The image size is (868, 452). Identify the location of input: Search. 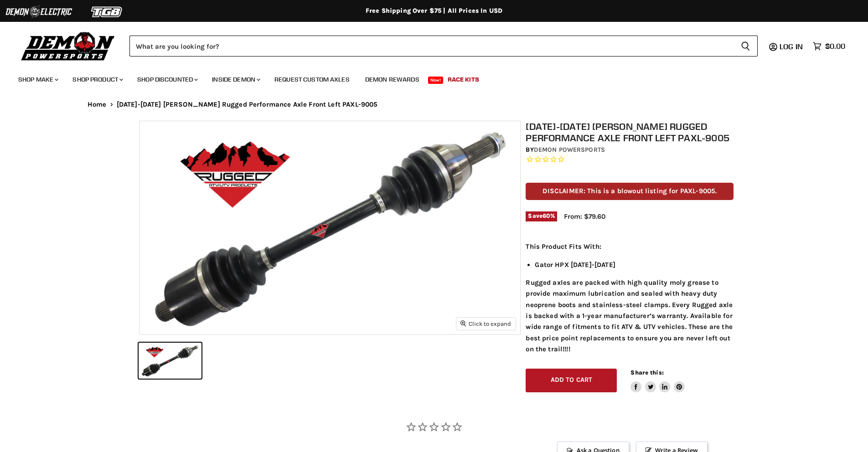
(431, 46).